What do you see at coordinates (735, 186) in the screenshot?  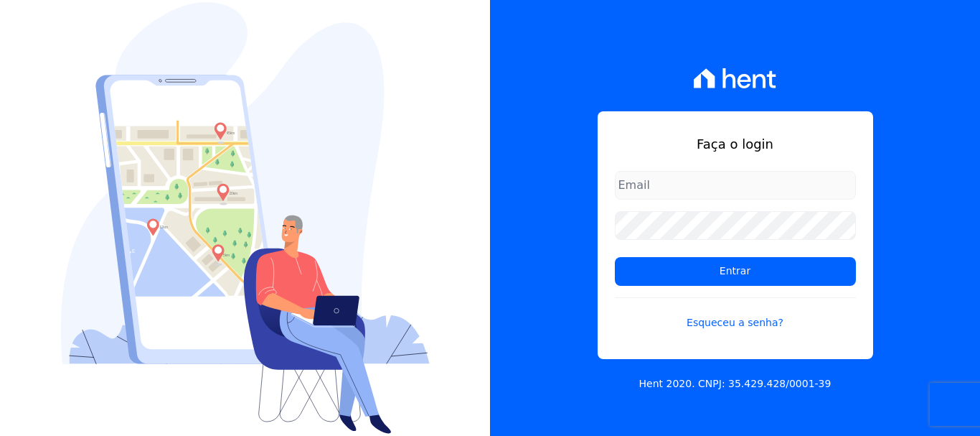 I see `input: Email` at bounding box center [735, 186].